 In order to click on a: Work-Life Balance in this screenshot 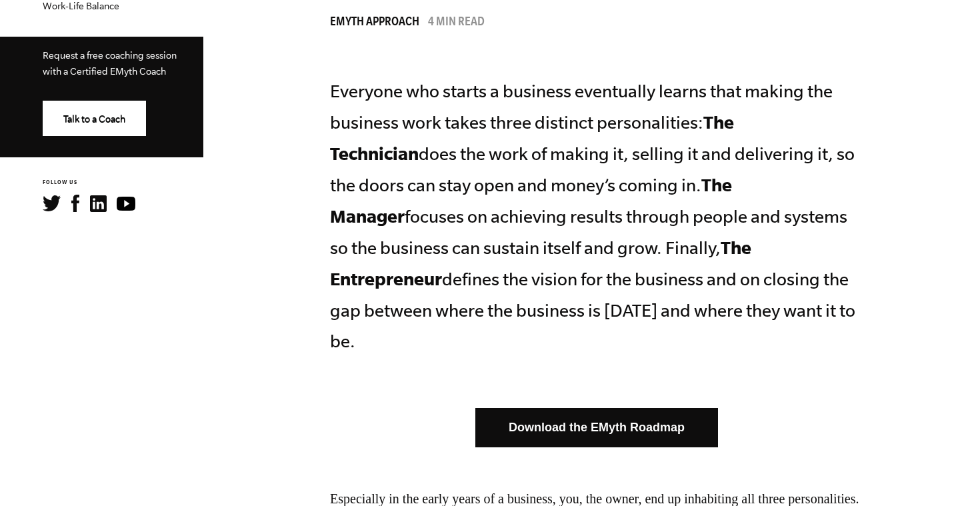, I will do `click(81, 6)`.